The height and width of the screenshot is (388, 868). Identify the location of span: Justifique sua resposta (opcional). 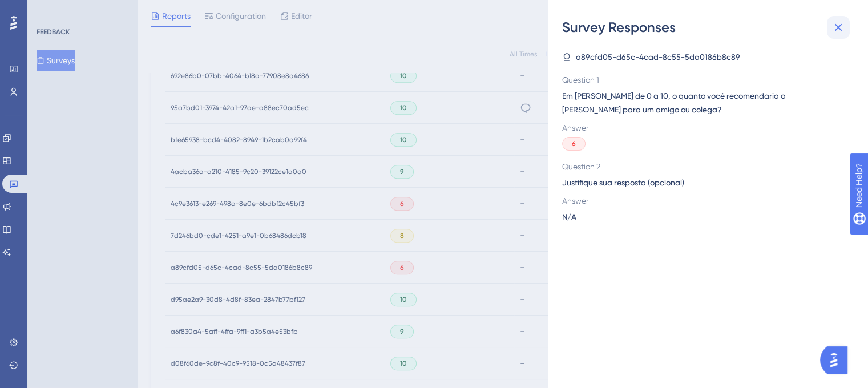
(703, 183).